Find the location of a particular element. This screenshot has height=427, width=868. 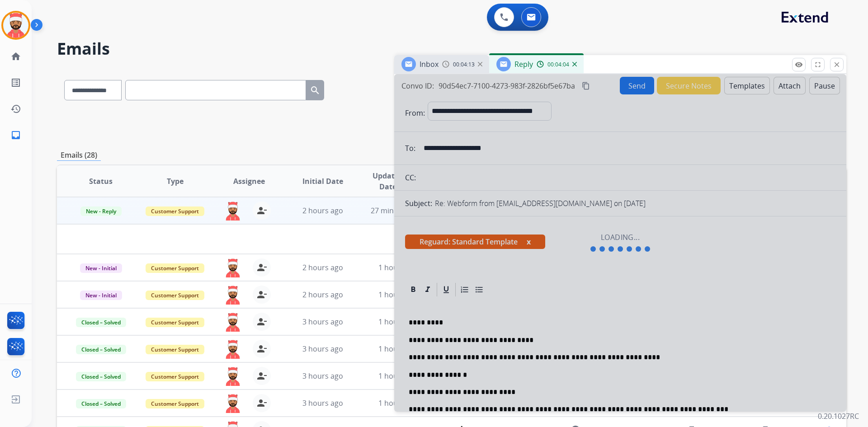

h2: Emails is located at coordinates (452, 49).